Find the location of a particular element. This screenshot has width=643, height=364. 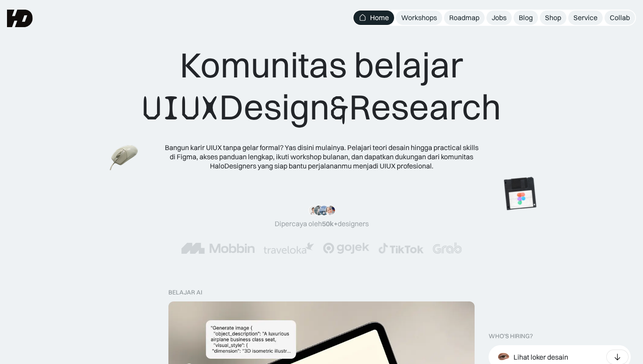

a: Home is located at coordinates (373, 18).